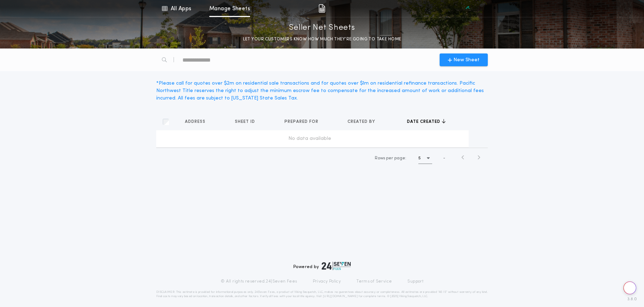  What do you see at coordinates (246, 122) in the screenshot?
I see `span: Sheet ID` at bounding box center [246, 122].